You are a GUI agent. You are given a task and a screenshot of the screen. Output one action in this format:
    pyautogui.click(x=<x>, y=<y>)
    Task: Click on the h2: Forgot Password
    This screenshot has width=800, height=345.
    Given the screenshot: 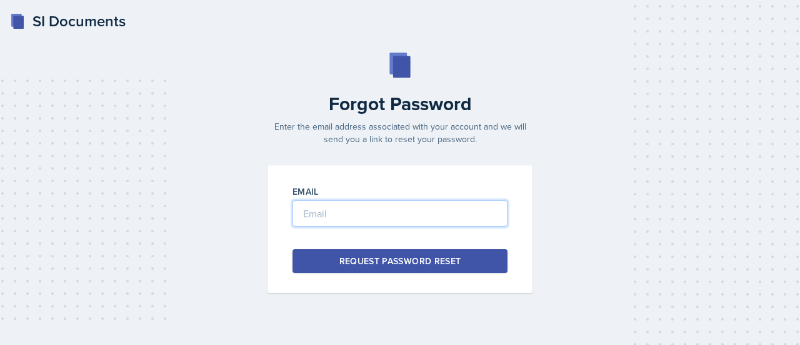 What is the action you would take?
    pyautogui.click(x=400, y=104)
    